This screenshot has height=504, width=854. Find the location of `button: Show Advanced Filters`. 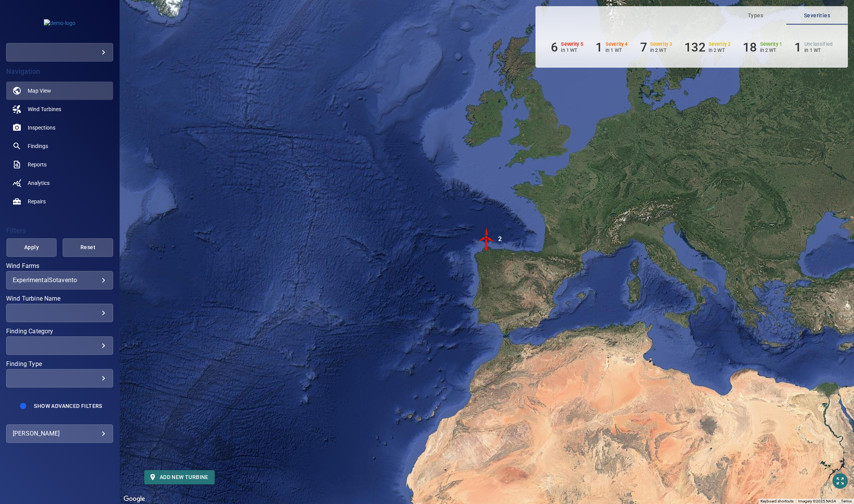

button: Show Advanced Filters is located at coordinates (68, 406).